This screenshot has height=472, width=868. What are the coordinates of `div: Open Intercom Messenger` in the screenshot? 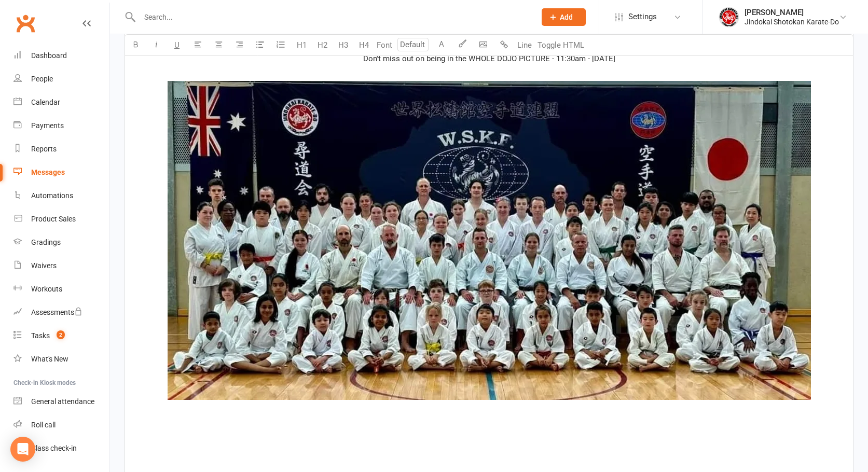 It's located at (23, 449).